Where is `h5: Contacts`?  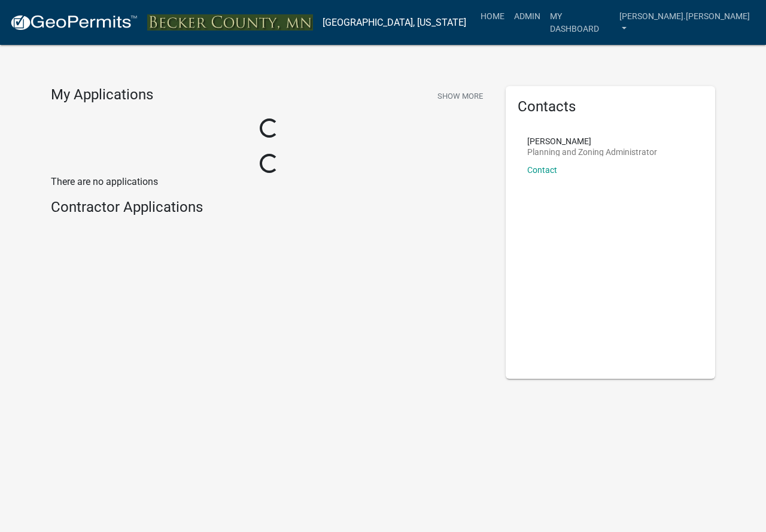 h5: Contacts is located at coordinates (610, 106).